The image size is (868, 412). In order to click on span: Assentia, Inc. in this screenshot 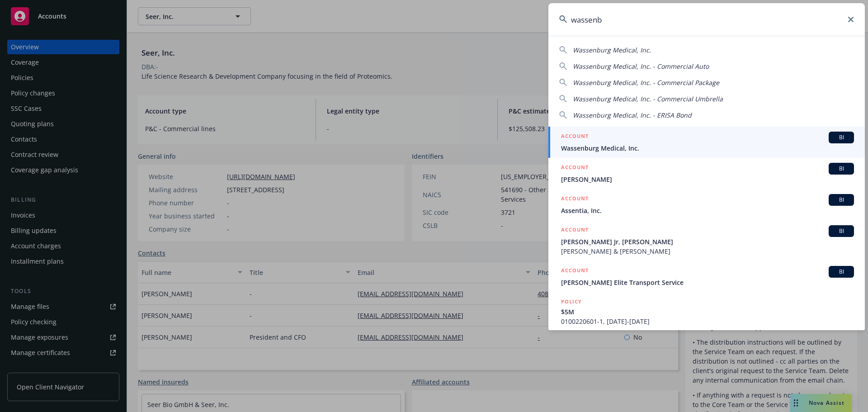, I will do `click(707, 210)`.